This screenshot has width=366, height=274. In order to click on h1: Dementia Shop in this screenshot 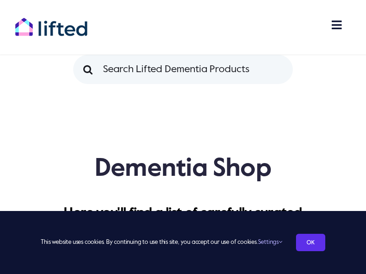, I will do `click(183, 170)`.